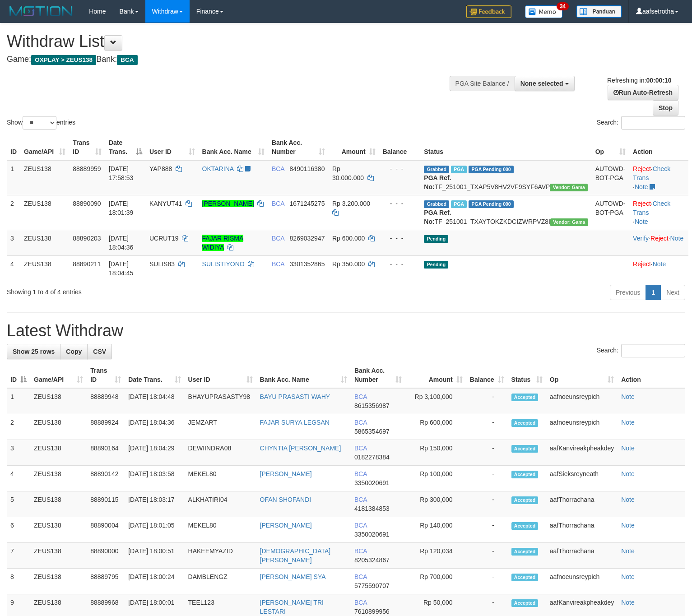 The height and width of the screenshot is (616, 692). I want to click on td: 6, so click(18, 530).